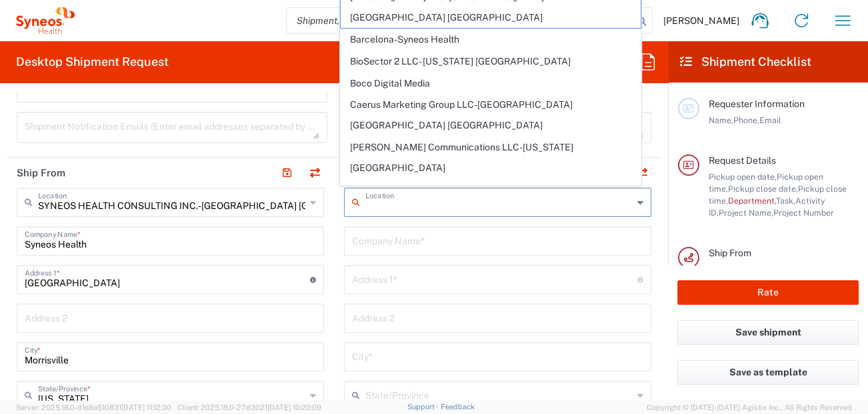 The width and height of the screenshot is (868, 414). I want to click on h2: Shipment Checklist, so click(745, 62).